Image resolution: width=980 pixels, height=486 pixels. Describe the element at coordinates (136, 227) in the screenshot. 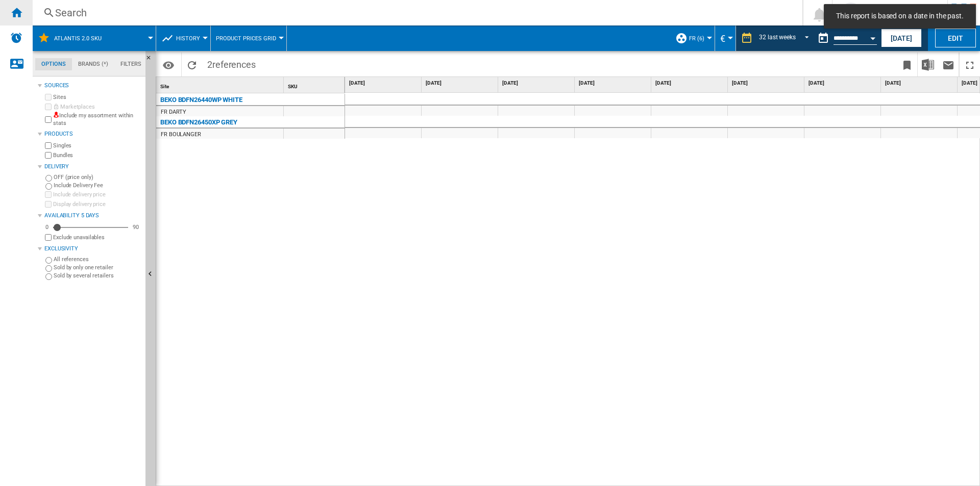

I see `div: 90` at that location.